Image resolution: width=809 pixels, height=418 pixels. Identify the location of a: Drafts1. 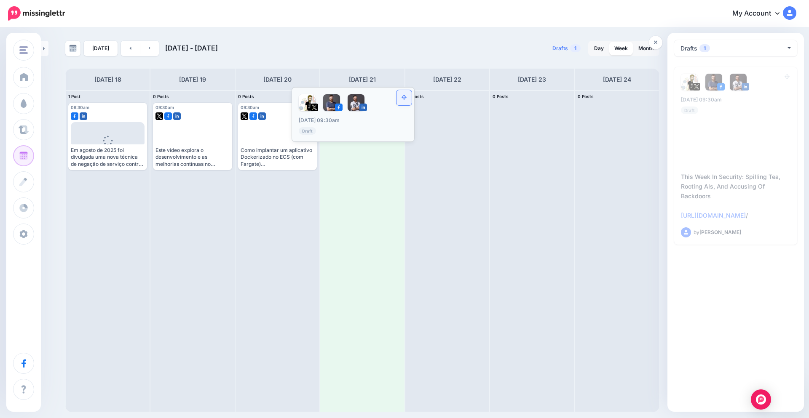
(566, 48).